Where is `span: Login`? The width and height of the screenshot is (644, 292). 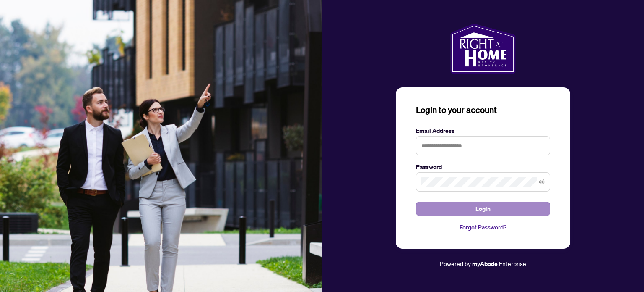
span: Login is located at coordinates (483, 209).